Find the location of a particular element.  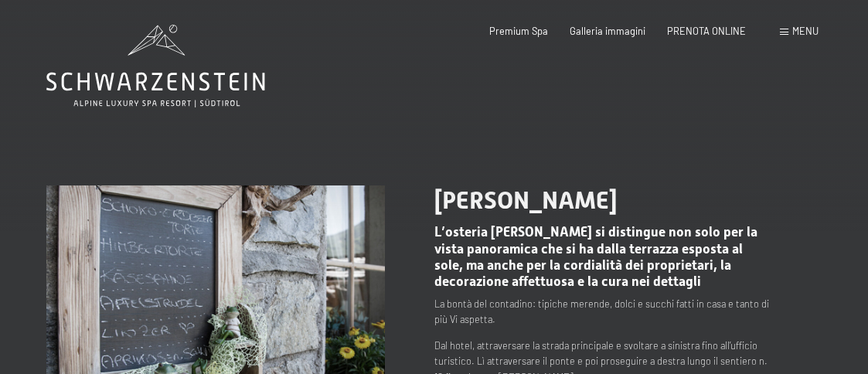

span: PRENOTA ONLINE is located at coordinates (706, 31).